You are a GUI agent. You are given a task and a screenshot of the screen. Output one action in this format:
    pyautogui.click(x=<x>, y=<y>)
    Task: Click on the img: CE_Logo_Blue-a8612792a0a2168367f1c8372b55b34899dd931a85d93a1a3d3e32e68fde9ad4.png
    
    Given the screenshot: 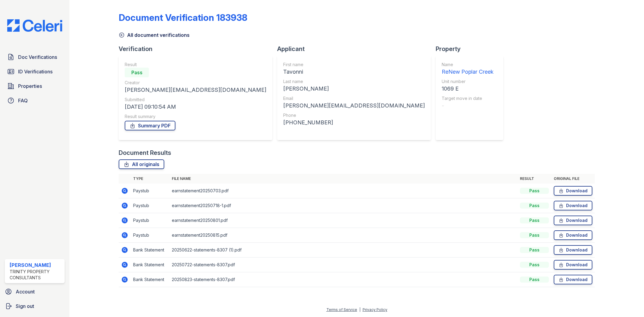 What is the action you would take?
    pyautogui.click(x=35, y=26)
    